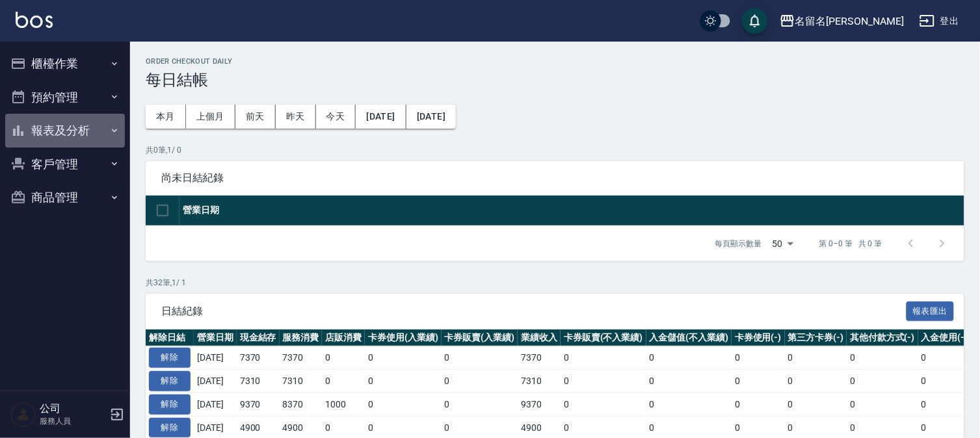  I want to click on span: 尚未日結紀錄, so click(555, 178).